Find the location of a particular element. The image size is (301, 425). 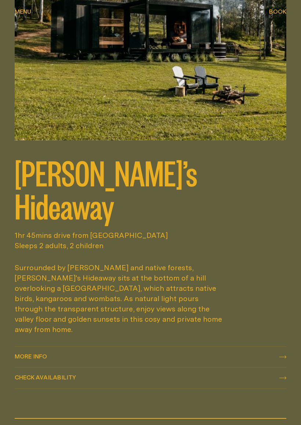

span: More info is located at coordinates (31, 356).